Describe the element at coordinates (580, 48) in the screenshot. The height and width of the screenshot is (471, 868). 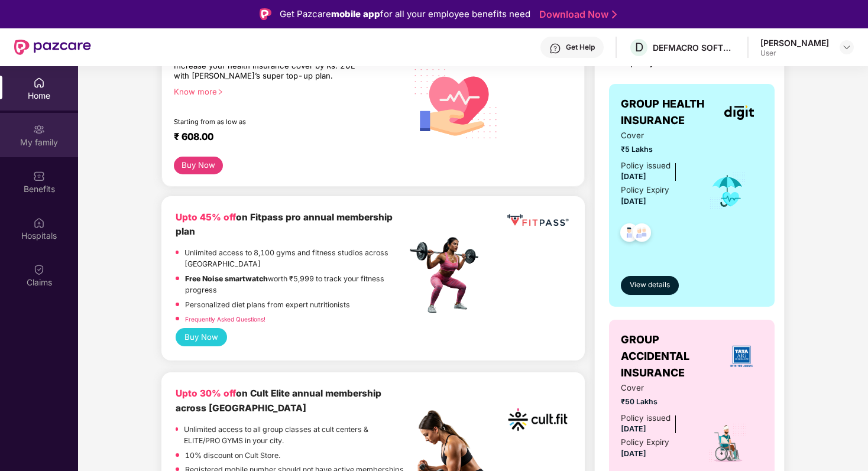
I see `div: Get Help` at that location.